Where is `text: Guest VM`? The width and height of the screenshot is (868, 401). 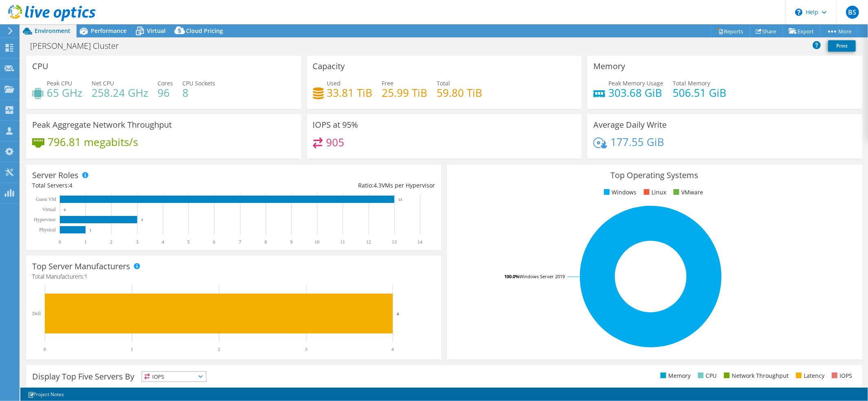 text: Guest VM is located at coordinates (46, 200).